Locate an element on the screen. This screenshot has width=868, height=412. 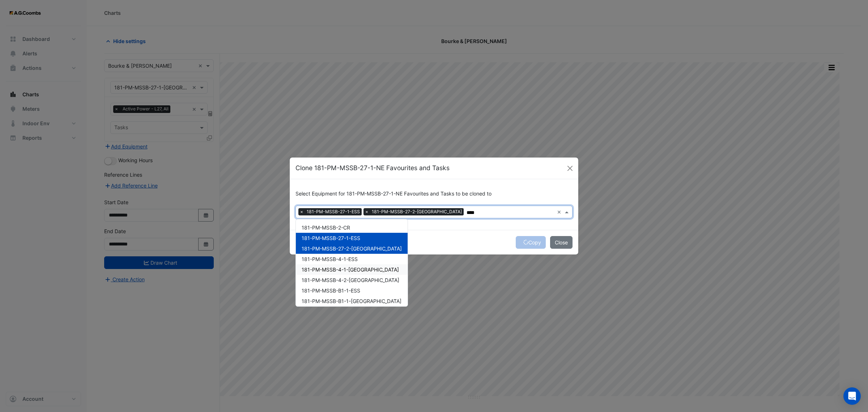
h5: Clone 181-PM-MSSB-27-1-NE Favourites and Tasks is located at coordinates (372, 168).